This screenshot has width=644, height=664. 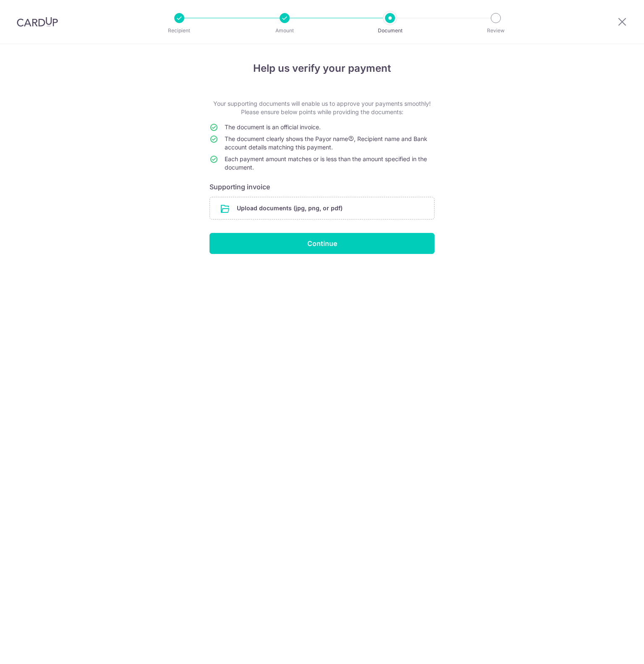 What do you see at coordinates (326, 163) in the screenshot?
I see `span: Each payment amount matches or is less than the amount specified in the document.` at bounding box center [326, 163].